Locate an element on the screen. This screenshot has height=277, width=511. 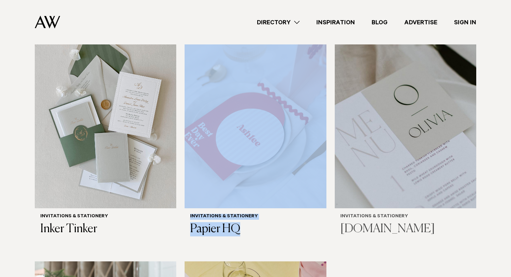
img: Auckland Weddings Logo is located at coordinates (47, 22).